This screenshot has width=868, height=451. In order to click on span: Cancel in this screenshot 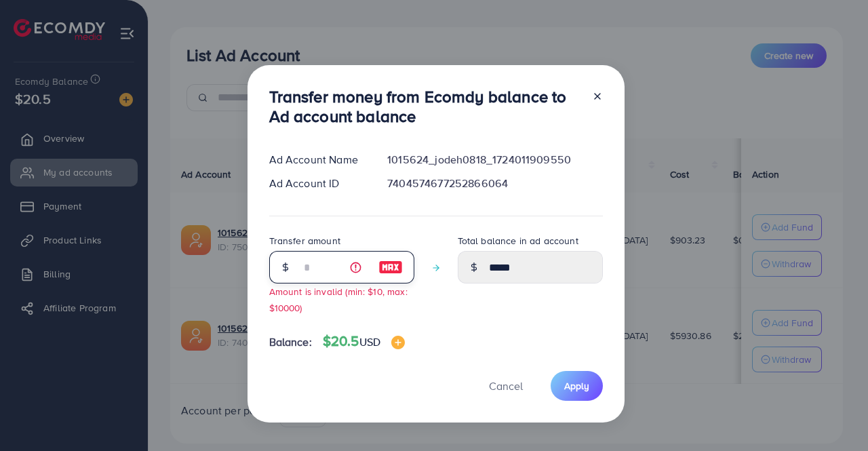, I will do `click(506, 386)`.